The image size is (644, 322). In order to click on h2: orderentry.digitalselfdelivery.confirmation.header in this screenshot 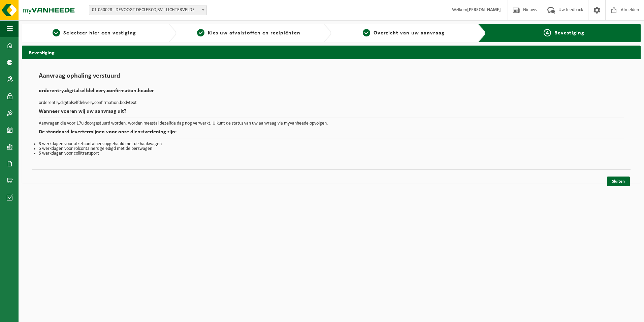, I will do `click(331, 92)`.